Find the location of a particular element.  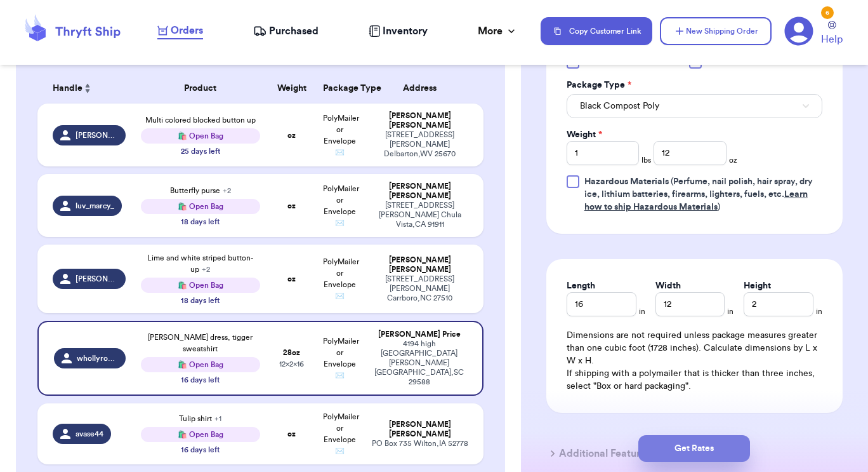

div: 25 days left is located at coordinates (201, 151).